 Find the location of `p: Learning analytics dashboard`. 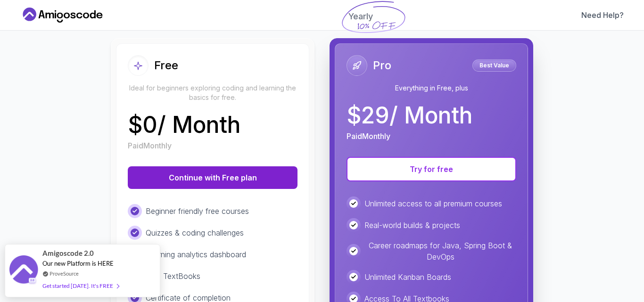

p: Learning analytics dashboard is located at coordinates (196, 254).